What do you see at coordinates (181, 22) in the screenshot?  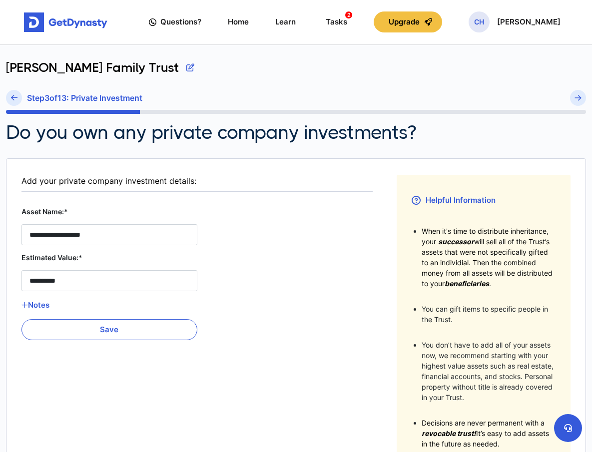 I see `span: Questions?` at bounding box center [181, 22].